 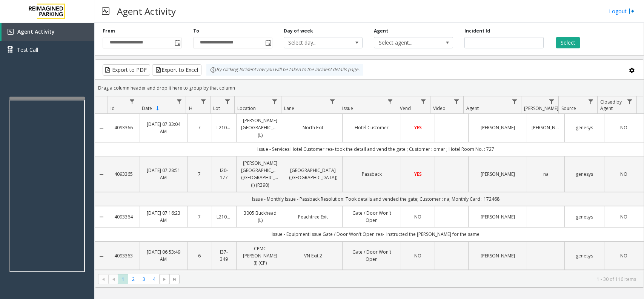 What do you see at coordinates (10, 31) in the screenshot?
I see `img: 'icon'` at bounding box center [10, 31].